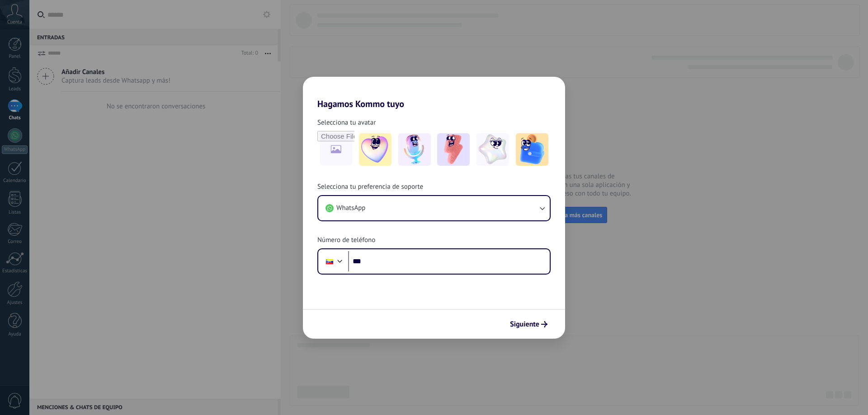 The image size is (868, 415). What do you see at coordinates (346, 241) in the screenshot?
I see `span: Número de teléfono` at bounding box center [346, 241].